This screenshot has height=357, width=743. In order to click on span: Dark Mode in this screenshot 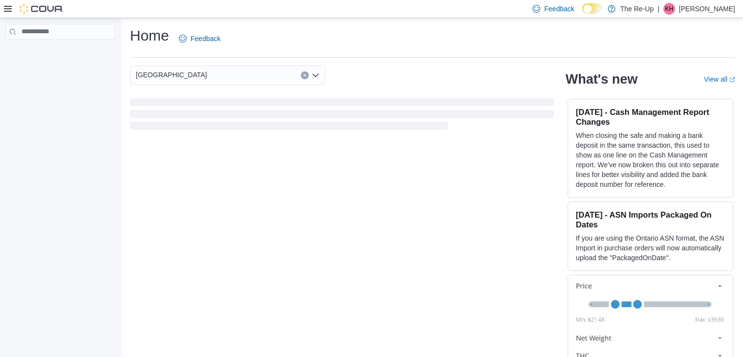, I will do `click(582, 14)`.